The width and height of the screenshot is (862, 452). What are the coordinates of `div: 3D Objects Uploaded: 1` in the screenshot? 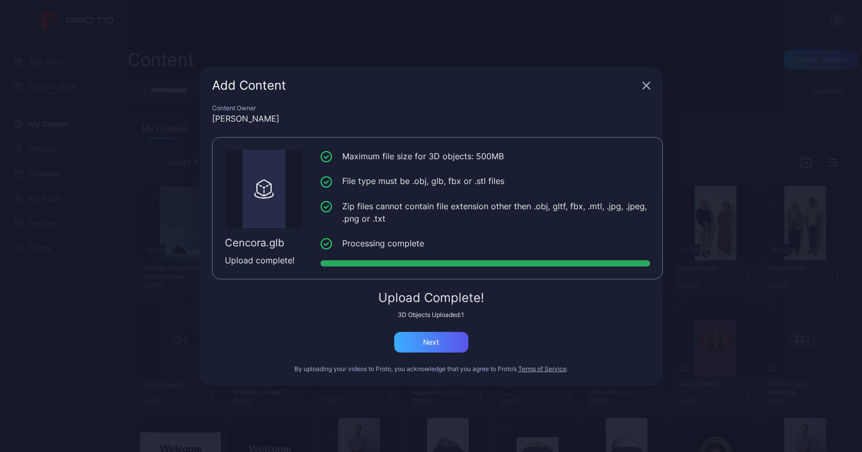 It's located at (431, 315).